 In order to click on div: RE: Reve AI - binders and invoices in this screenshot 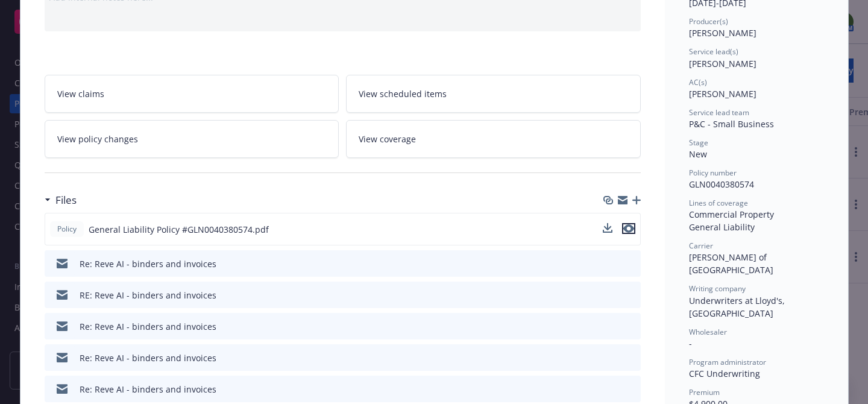, I will do `click(148, 295)`.